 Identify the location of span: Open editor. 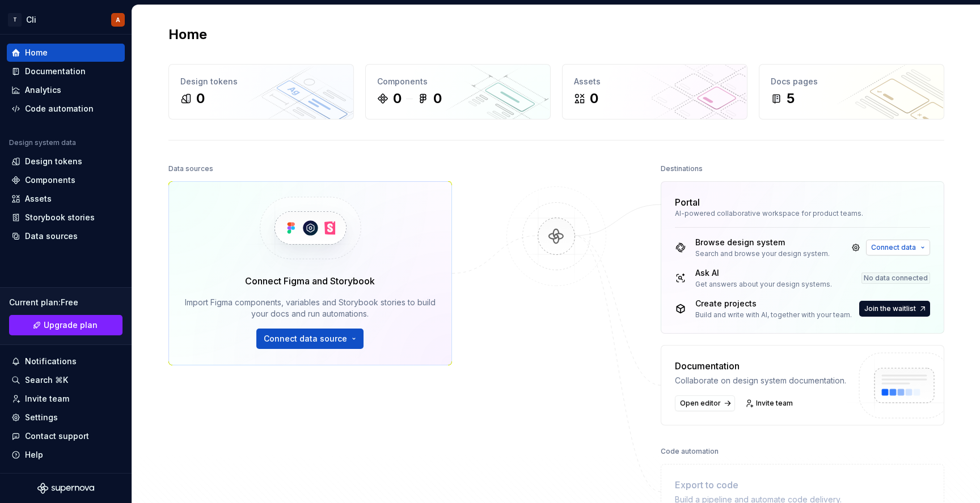
(700, 403).